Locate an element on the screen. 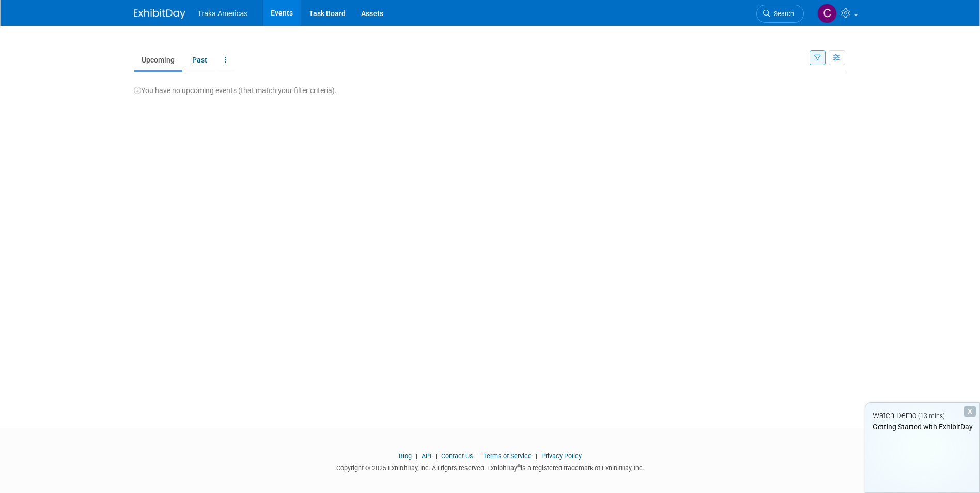  a: API is located at coordinates (426, 456).